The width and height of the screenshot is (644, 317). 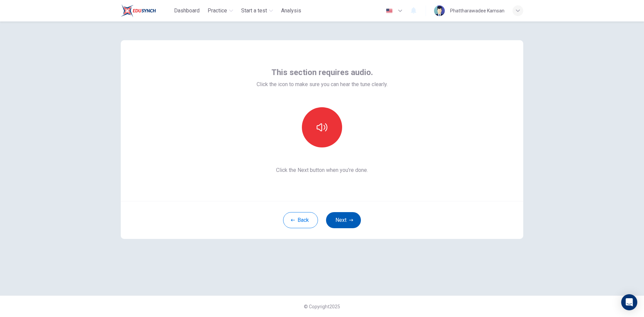 What do you see at coordinates (439, 11) in the screenshot?
I see `img: Profile picture` at bounding box center [439, 11].